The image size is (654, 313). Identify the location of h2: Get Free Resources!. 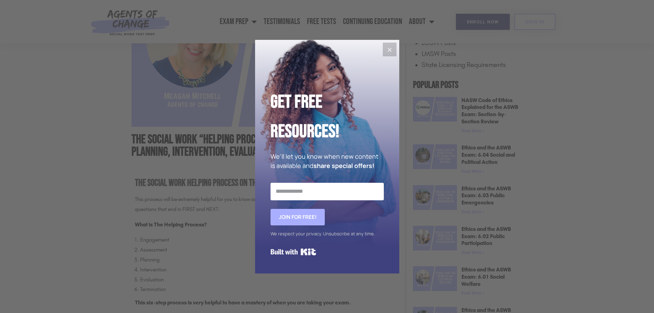
(327, 117).